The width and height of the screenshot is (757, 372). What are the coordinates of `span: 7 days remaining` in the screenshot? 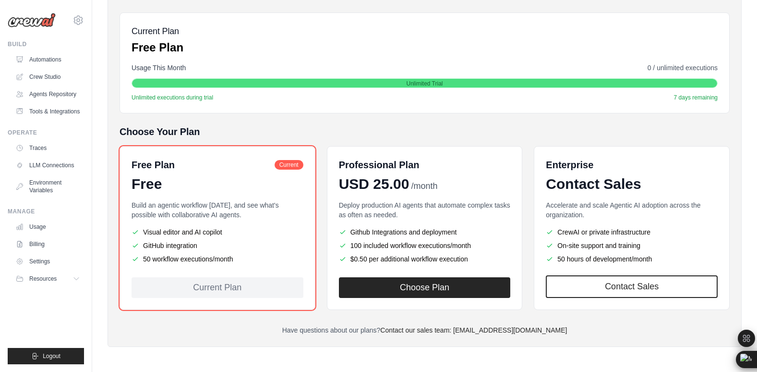 It's located at (696, 97).